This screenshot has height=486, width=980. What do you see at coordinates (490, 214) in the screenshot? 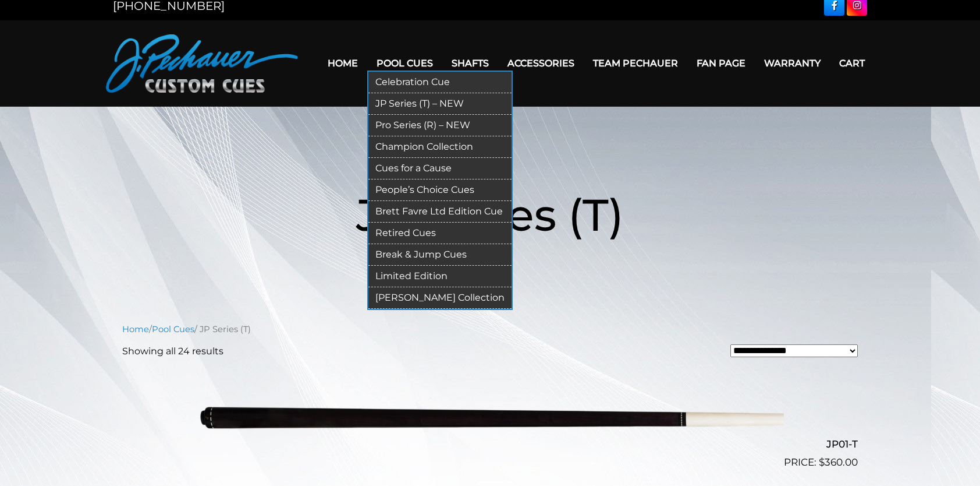
I see `span: JP Series (T)` at bounding box center [490, 214].